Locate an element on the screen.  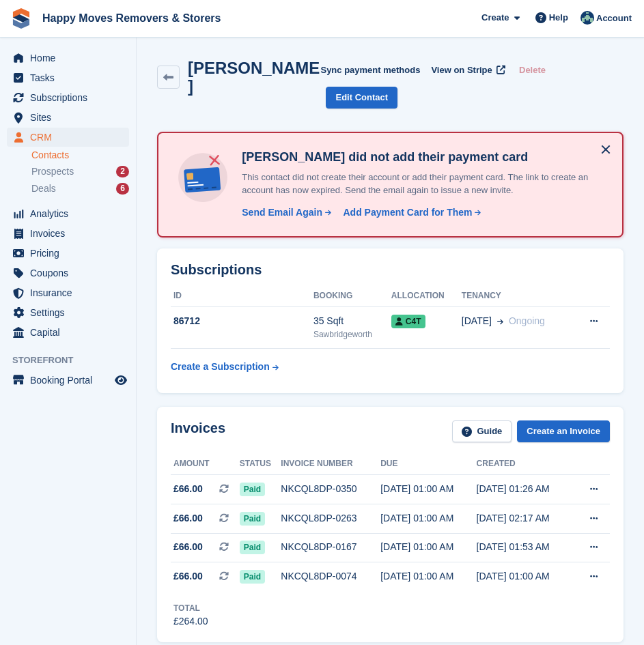
button: Delete is located at coordinates (532, 70).